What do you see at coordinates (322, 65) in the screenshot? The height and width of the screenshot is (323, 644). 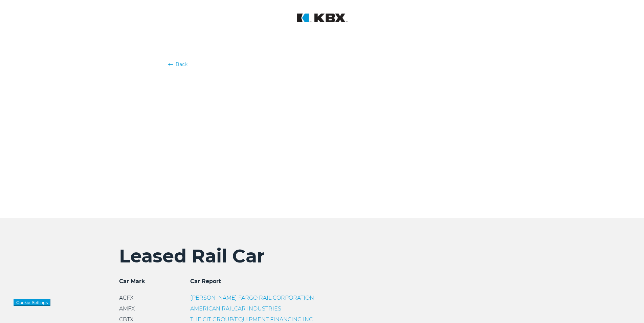 I see `a: Back` at bounding box center [322, 65].